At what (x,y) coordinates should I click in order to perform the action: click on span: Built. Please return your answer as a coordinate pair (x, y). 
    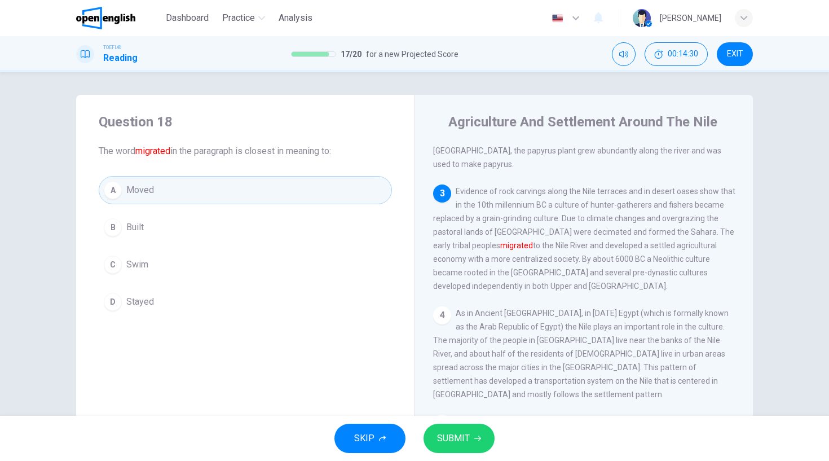
    Looking at the image, I should click on (135, 227).